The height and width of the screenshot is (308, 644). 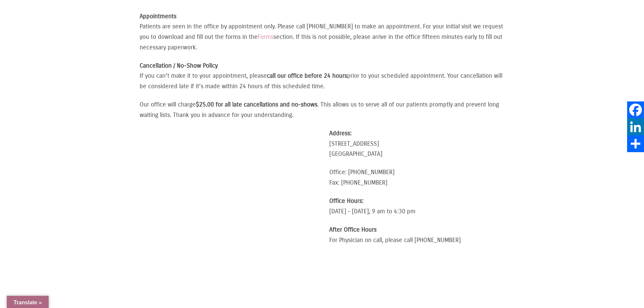 What do you see at coordinates (635, 110) in the screenshot?
I see `a: Facebook` at bounding box center [635, 110].